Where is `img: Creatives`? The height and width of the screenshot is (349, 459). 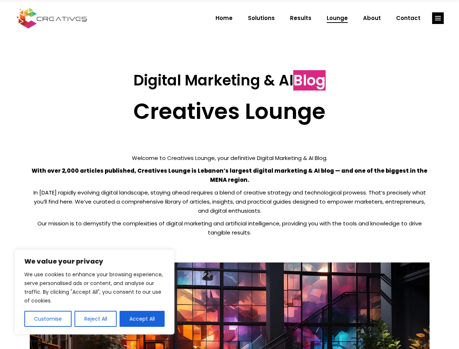 img: Creatives is located at coordinates (52, 18).